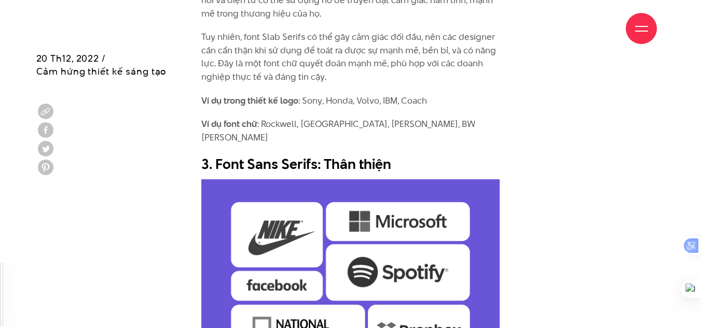 Image resolution: width=701 pixels, height=328 pixels. I want to click on h2: 3. Font Sans Serifs: Thân thiện, so click(351, 164).